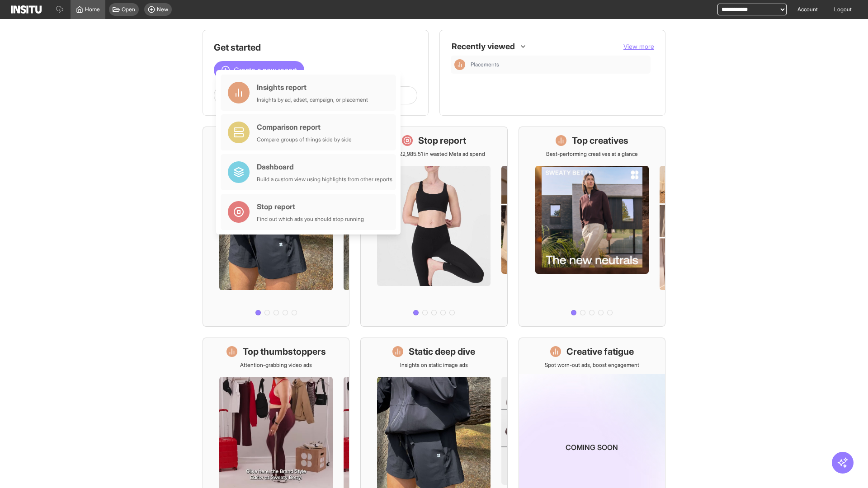  What do you see at coordinates (310, 219) in the screenshot?
I see `div: Find out which ads you should stop running` at bounding box center [310, 219].